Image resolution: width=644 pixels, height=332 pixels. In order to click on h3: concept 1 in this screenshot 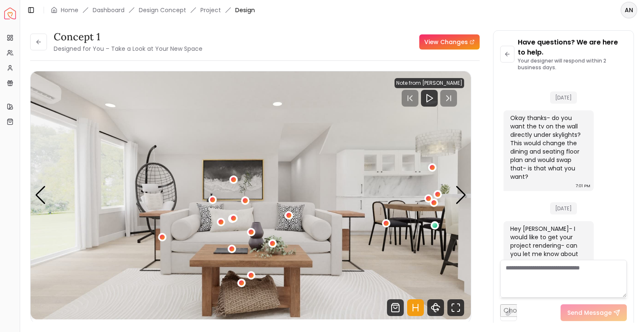, I will do `click(128, 37)`.